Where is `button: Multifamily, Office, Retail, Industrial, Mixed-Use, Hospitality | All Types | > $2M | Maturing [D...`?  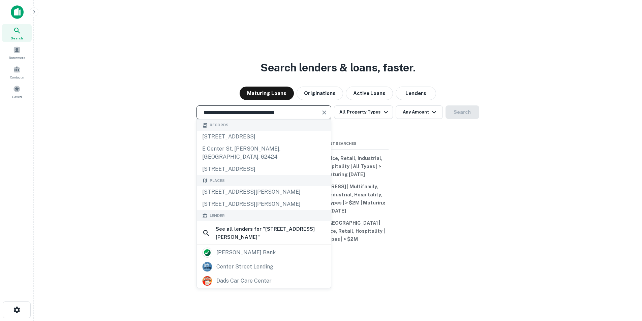 button: Multifamily, Office, Retail, Industrial, Mixed-Use, Hospitality | All Types | > $2M | Maturing [D... is located at coordinates (338, 167).